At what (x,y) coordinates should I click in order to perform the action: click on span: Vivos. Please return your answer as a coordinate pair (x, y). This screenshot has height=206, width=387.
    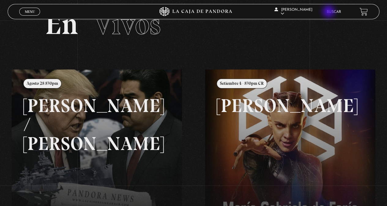
    Looking at the image, I should click on (127, 24).